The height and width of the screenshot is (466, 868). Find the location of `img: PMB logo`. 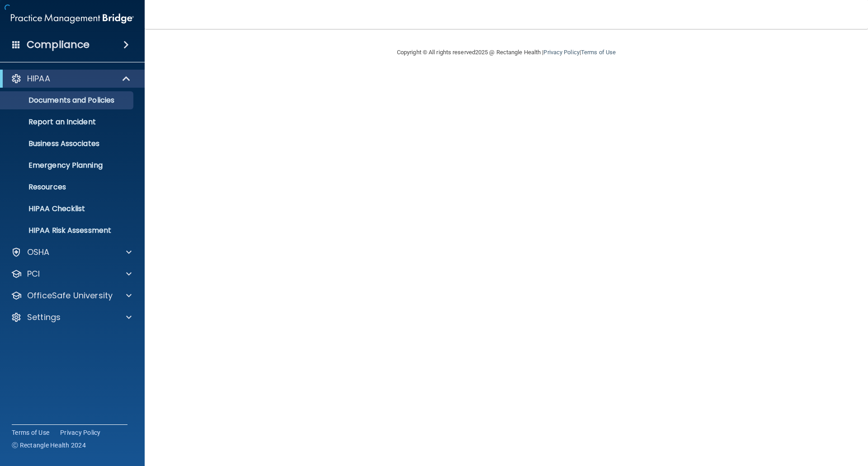

img: PMB logo is located at coordinates (72, 18).